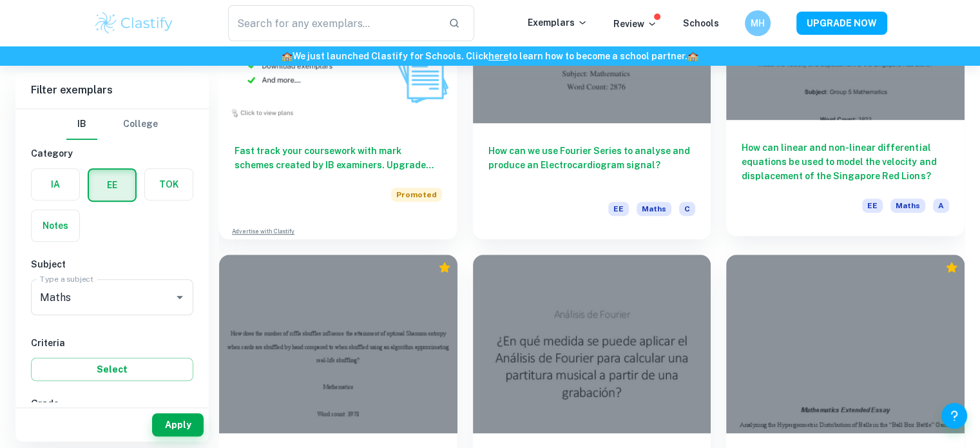 The height and width of the screenshot is (448, 980). I want to click on h6: Criteria, so click(112, 343).